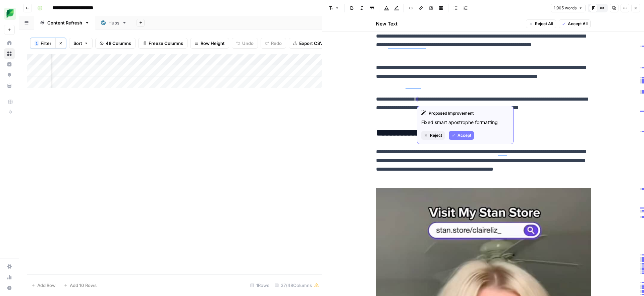 The image size is (644, 296). Describe the element at coordinates (80, 285) in the screenshot. I see `button: Add 10 Rows` at that location.